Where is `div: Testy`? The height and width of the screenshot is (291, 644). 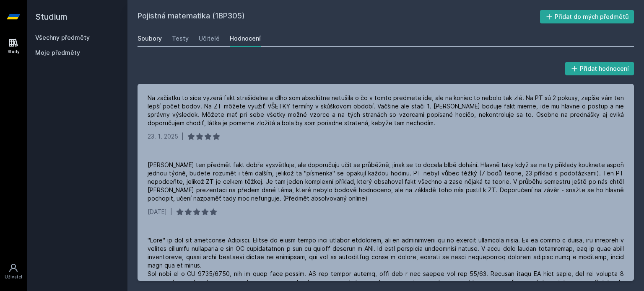
div: Testy is located at coordinates (180, 38).